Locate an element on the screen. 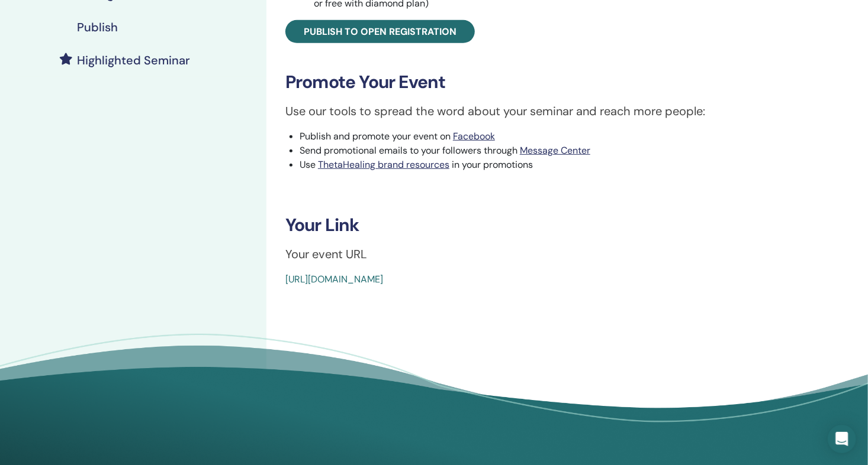  a: Message Center is located at coordinates (554, 150).